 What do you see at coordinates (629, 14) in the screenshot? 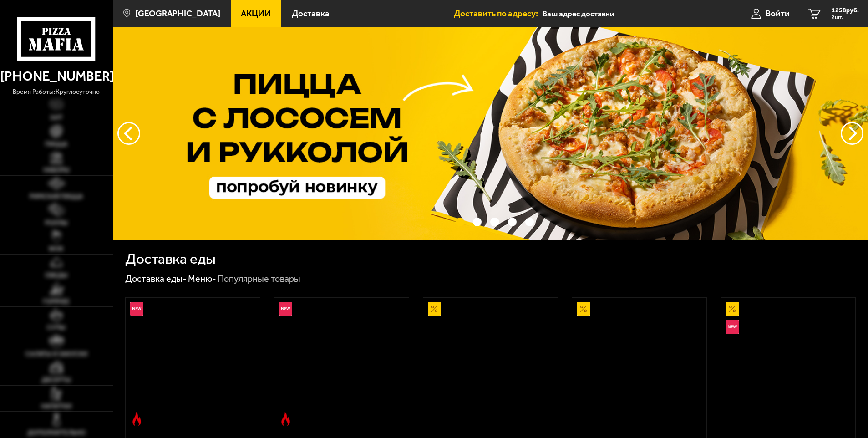
I see `input: Ваш адрес доставки` at bounding box center [629, 14].